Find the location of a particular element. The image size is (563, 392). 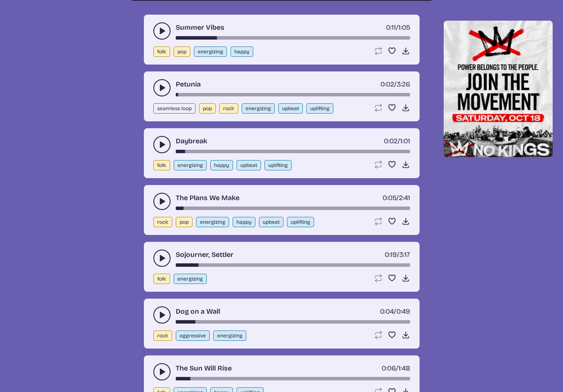

span: 0:49 is located at coordinates (404, 311).